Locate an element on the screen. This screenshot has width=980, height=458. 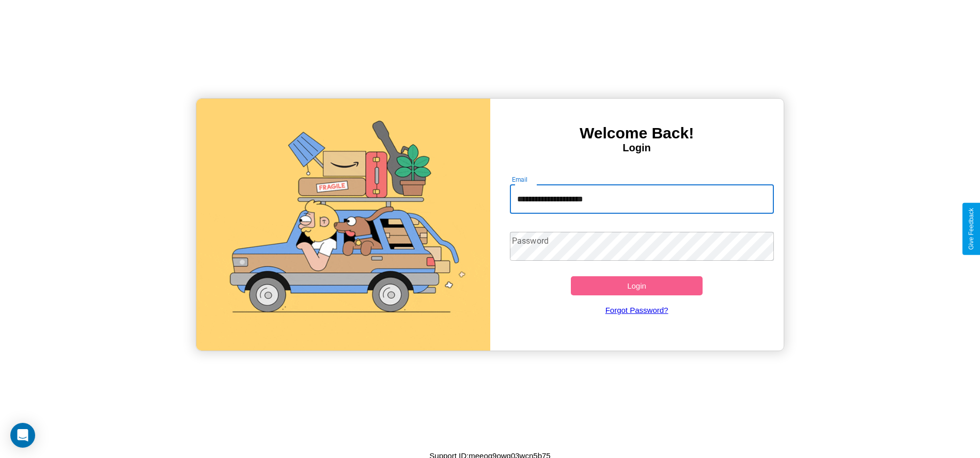
h4: Login is located at coordinates (637, 148).